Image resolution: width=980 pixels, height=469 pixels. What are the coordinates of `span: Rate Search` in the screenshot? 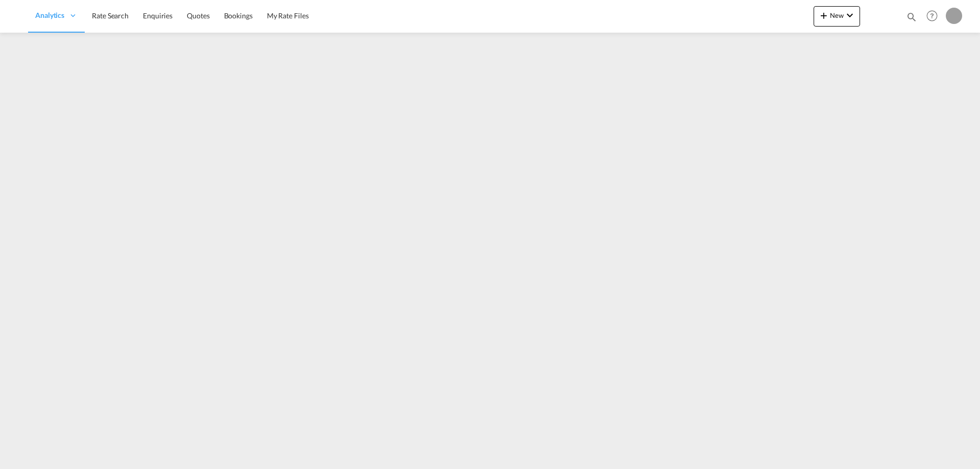 It's located at (110, 15).